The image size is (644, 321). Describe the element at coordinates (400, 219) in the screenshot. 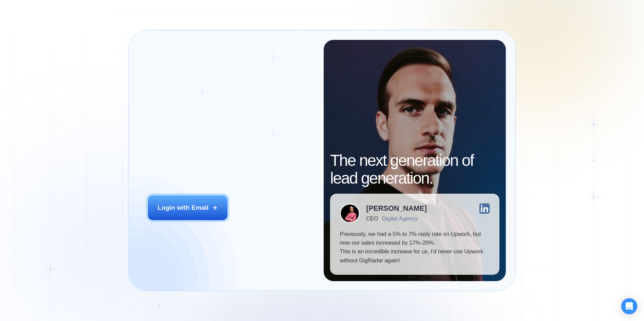

I see `div: Digital Agency` at that location.